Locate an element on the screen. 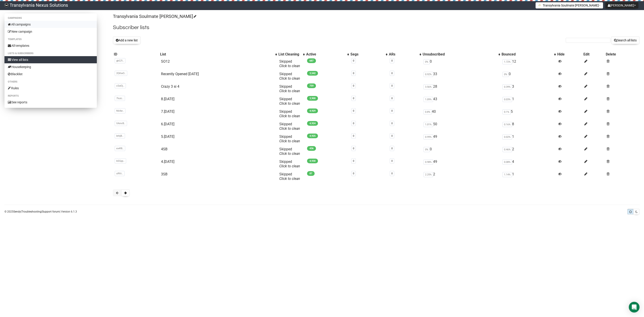  th: Segs: No sort applied, activate to apply an ascending sort is located at coordinates (369, 54).